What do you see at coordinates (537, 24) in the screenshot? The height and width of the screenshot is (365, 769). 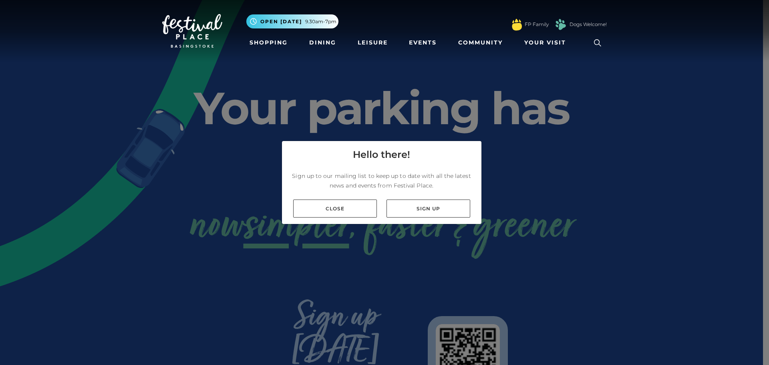 I see `a: FP Family` at bounding box center [537, 24].